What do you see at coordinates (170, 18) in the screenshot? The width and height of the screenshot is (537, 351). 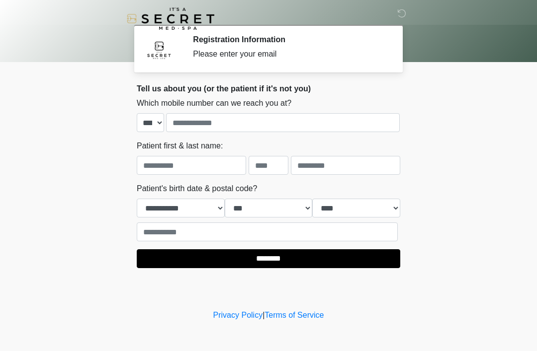 I see `img: It's A Secret Med Spa Logo` at bounding box center [170, 18].